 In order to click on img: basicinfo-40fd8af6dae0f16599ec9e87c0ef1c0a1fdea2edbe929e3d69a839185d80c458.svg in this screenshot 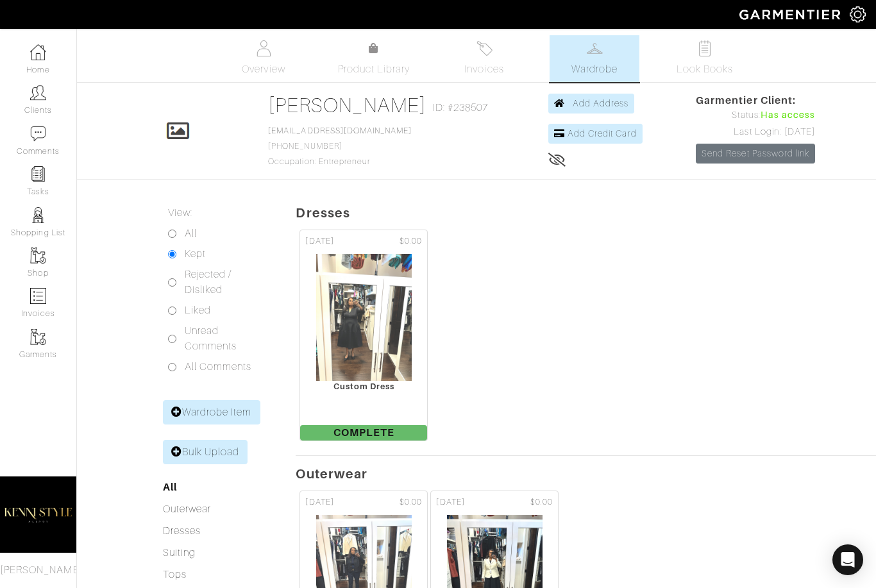, I will do `click(263, 48)`.